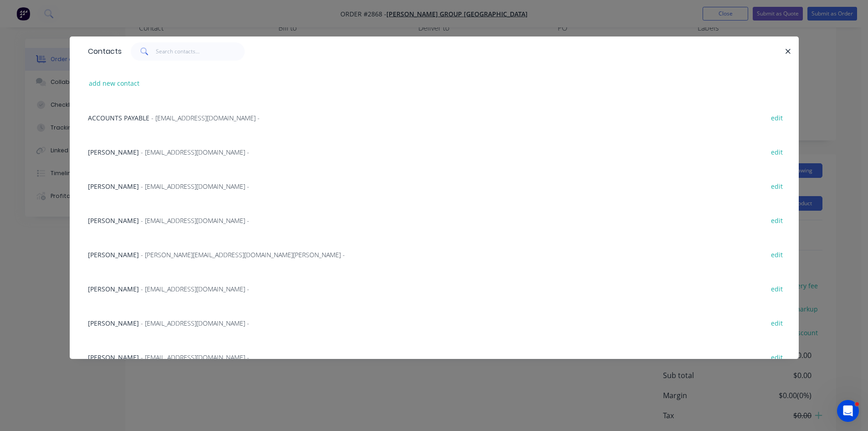 The width and height of the screenshot is (868, 431). What do you see at coordinates (200, 52) in the screenshot?
I see `input: Search contacts...` at bounding box center [200, 52].